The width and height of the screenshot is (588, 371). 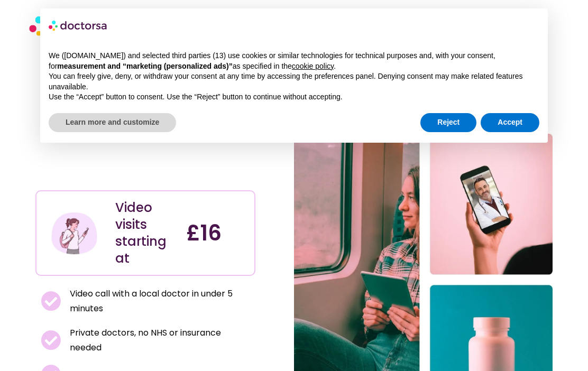 What do you see at coordinates (510, 123) in the screenshot?
I see `button: Accept` at bounding box center [510, 123].